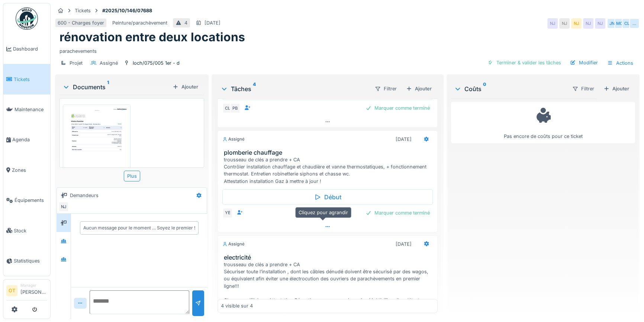  What do you see at coordinates (237, 306) in the screenshot?
I see `div: 4 visible sur 4` at bounding box center [237, 306].